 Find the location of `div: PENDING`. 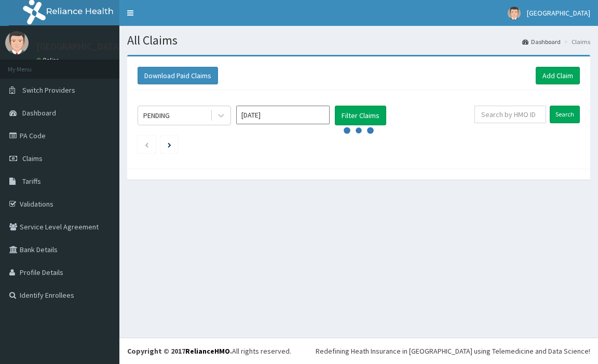

div: PENDING is located at coordinates (156, 115).